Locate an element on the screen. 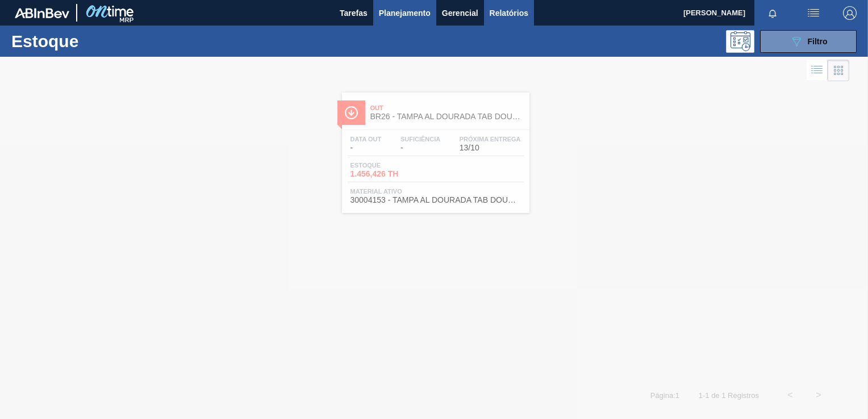  h1: Estoque is located at coordinates (92, 41).